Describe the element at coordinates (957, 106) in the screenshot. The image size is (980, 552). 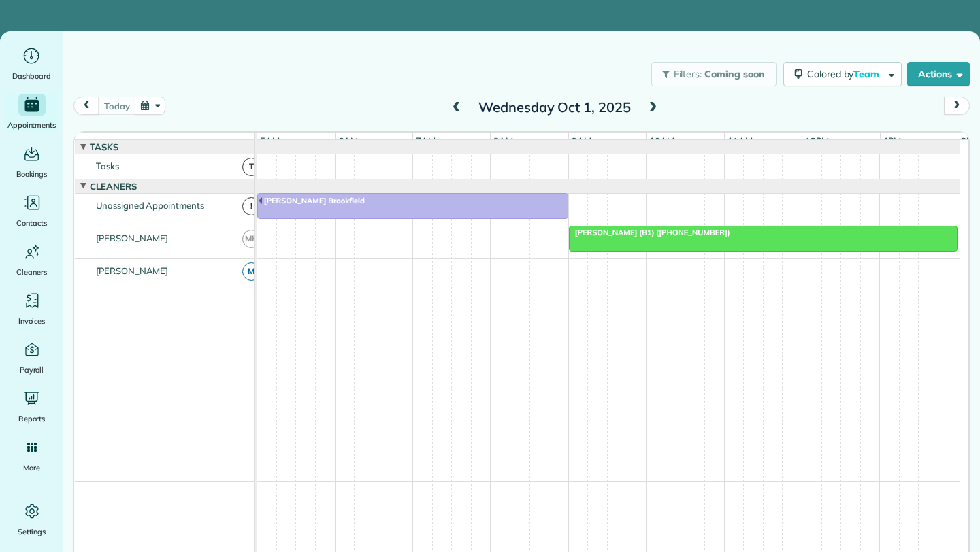
I see `button: next` at that location.